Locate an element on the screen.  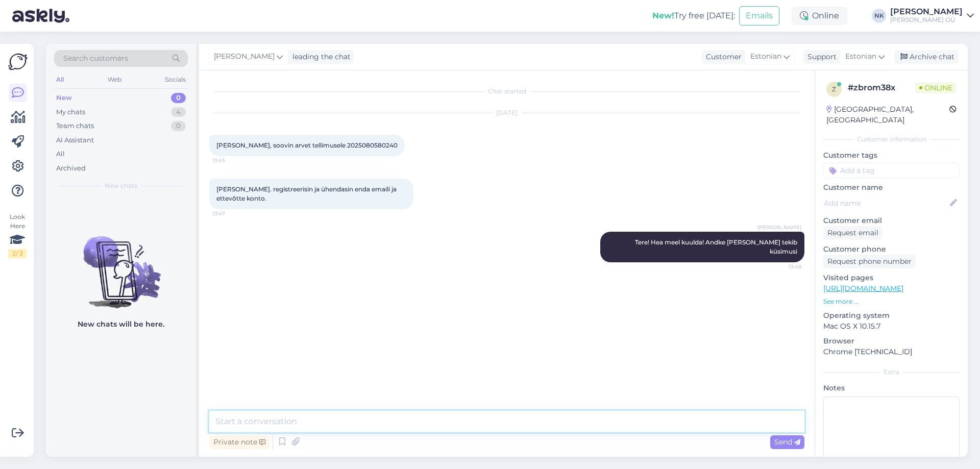
span: Send is located at coordinates (787, 442).